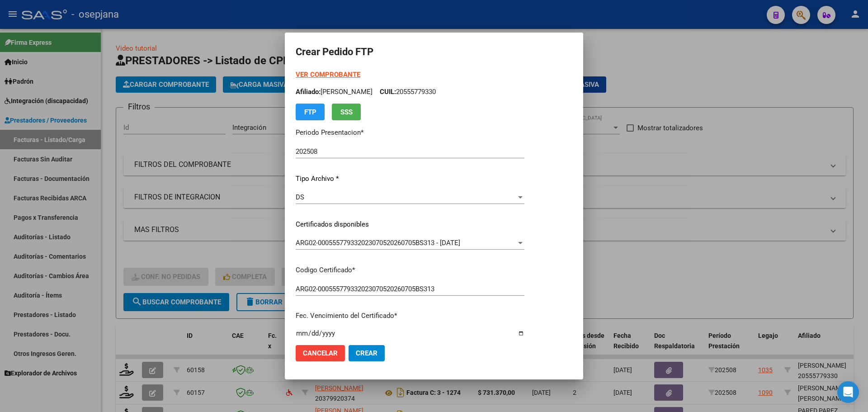 The height and width of the screenshot is (412, 868). Describe the element at coordinates (310, 112) in the screenshot. I see `button: FTP` at that location.